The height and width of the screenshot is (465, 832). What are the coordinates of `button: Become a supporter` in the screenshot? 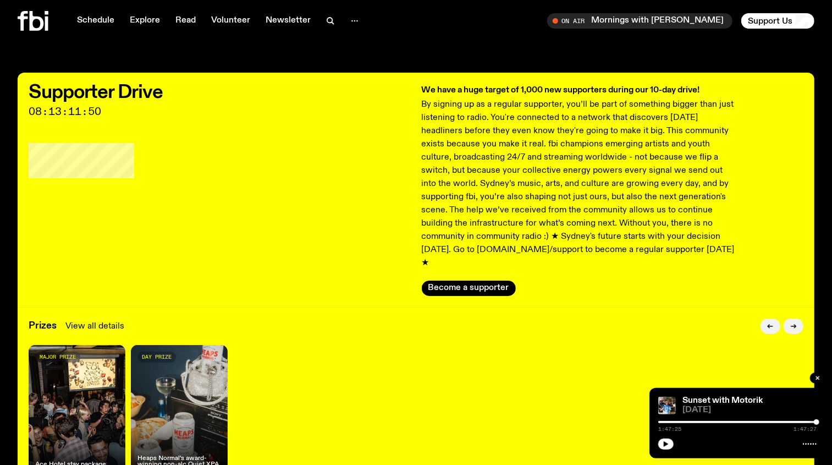 It's located at (468, 288).